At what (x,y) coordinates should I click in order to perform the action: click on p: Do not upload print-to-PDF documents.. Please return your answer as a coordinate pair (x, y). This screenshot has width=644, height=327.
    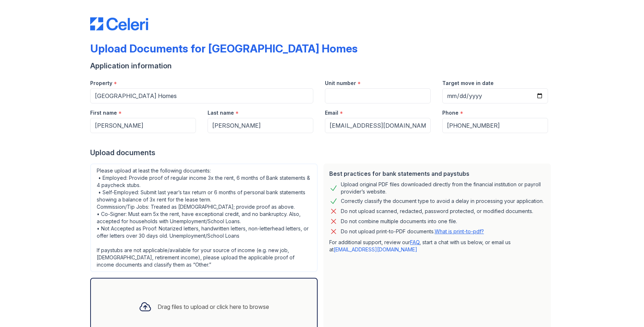
    Looking at the image, I should click on (412, 231).